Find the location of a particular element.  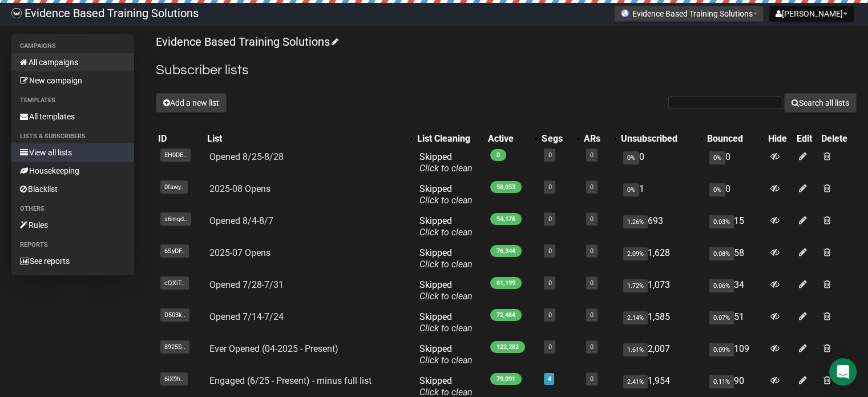

a: See reports is located at coordinates (72, 261).